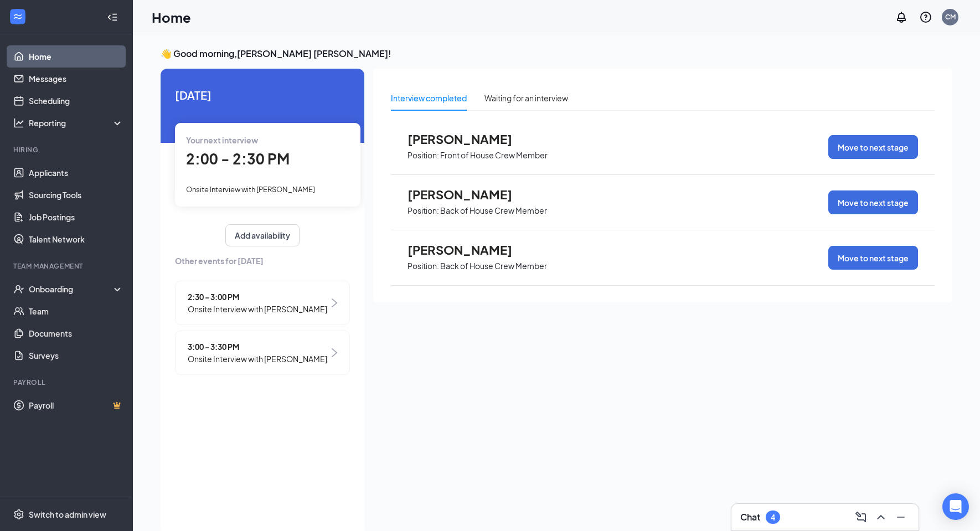 The width and height of the screenshot is (980, 531). Describe the element at coordinates (881, 517) in the screenshot. I see `svg: ChevronUp` at that location.